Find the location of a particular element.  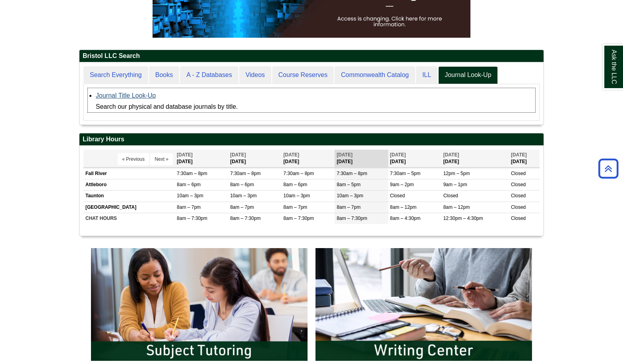

span: 9am – 2pm is located at coordinates (402, 185).